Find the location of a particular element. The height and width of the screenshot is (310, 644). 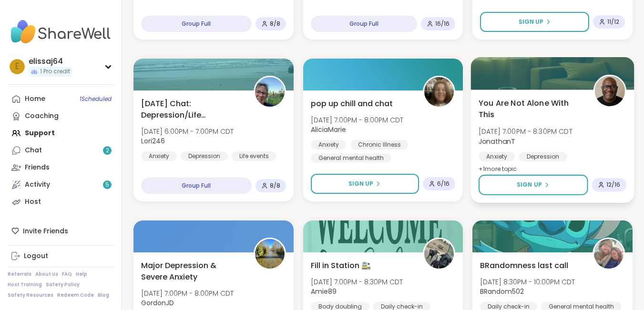

span: 2 is located at coordinates (107, 150).